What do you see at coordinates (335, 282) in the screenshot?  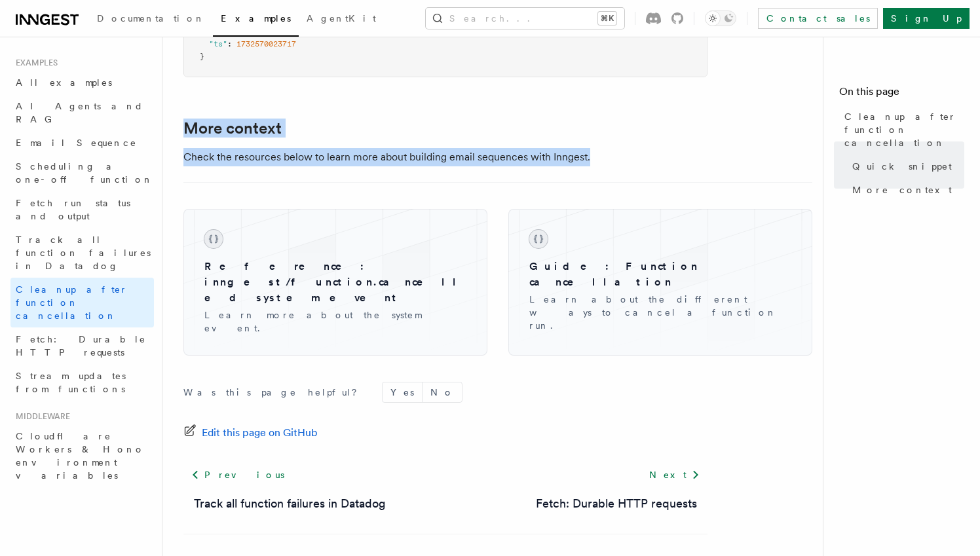 I see `a: Reference: inngest/function.cancelled system eventLearn more about the system event.` at bounding box center [335, 282].